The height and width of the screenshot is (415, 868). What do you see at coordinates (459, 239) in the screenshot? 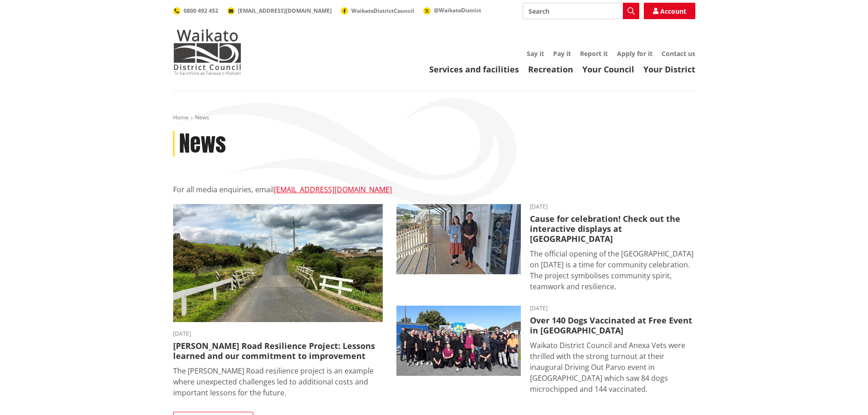
I see `img: Huntly Museum - Debra Kane and Kristy Wilson` at bounding box center [459, 239].